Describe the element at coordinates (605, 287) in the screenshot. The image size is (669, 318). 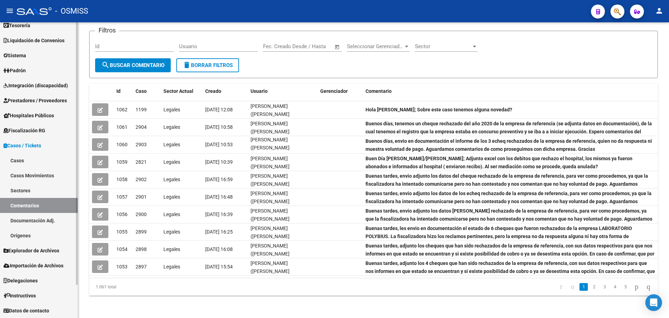
I see `li: page 3` at that location.